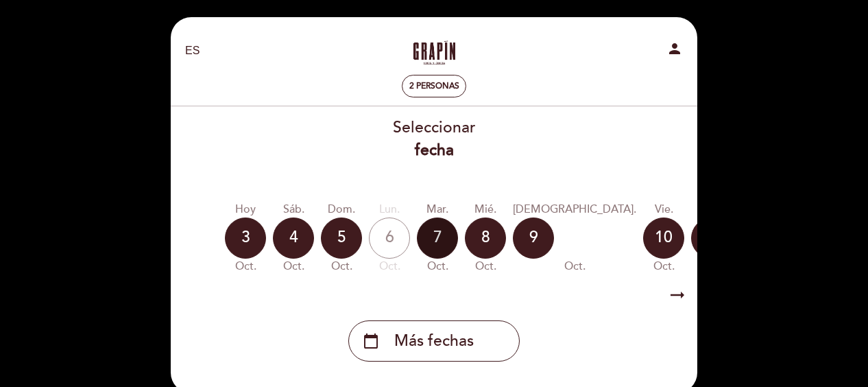  What do you see at coordinates (389, 209) in the screenshot?
I see `div: lun.` at bounding box center [389, 209].